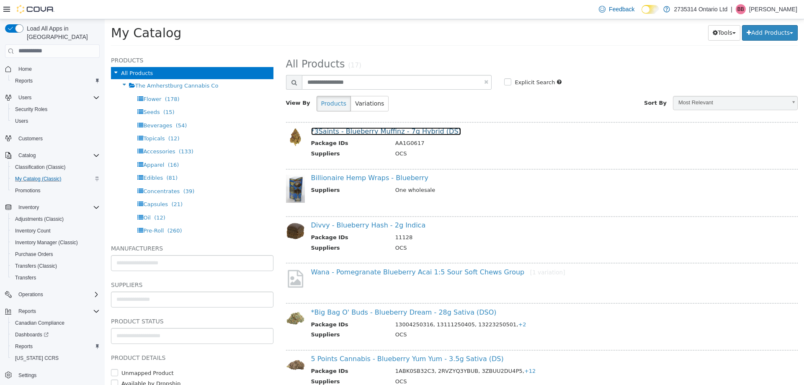  Describe the element at coordinates (48, 158) in the screenshot. I see `span: Edibles` at that location.